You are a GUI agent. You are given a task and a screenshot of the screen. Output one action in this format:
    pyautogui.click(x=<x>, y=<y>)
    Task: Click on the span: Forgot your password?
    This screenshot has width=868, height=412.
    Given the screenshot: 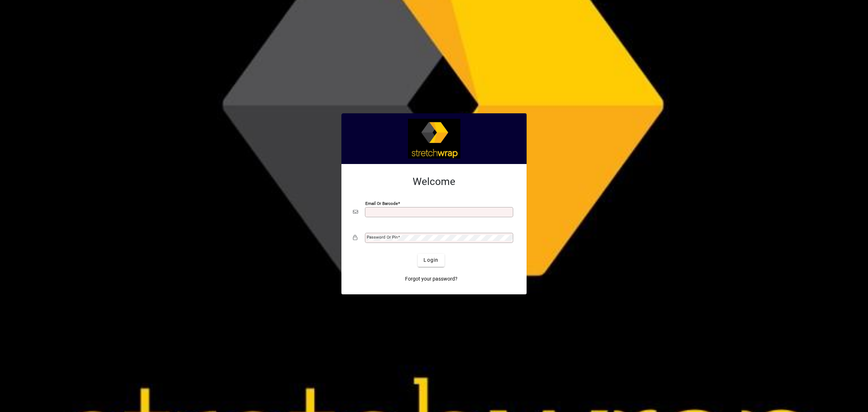 What is the action you would take?
    pyautogui.click(x=431, y=279)
    